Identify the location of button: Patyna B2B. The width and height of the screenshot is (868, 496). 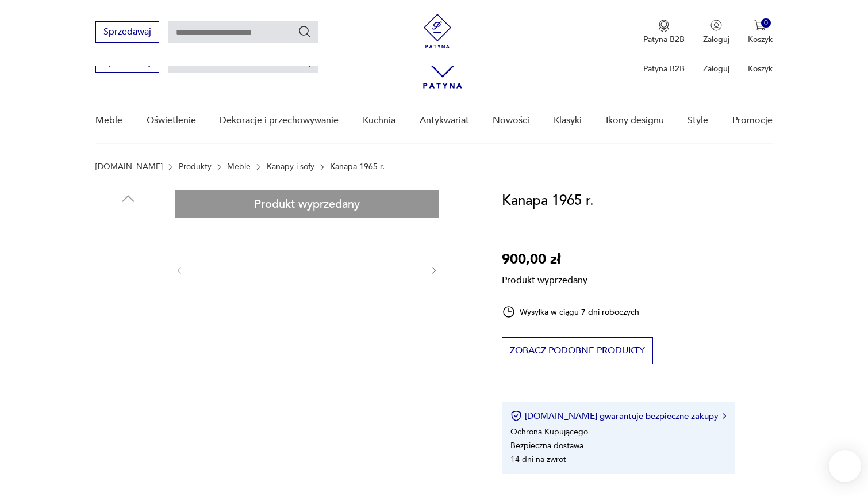
(664, 32).